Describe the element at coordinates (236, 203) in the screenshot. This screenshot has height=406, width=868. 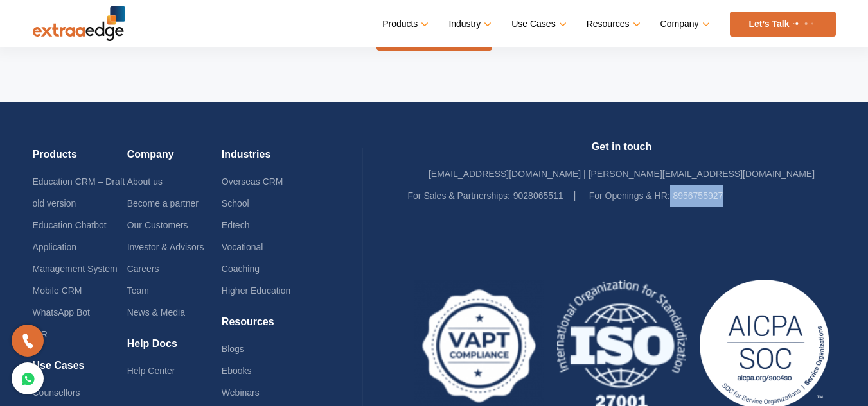
I see `a: School` at that location.